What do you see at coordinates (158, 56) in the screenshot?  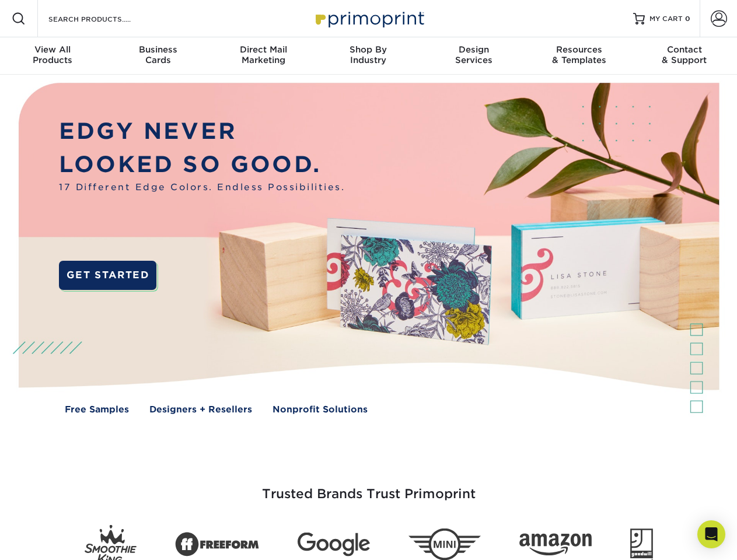 I see `a: BusinessCards` at bounding box center [158, 56].